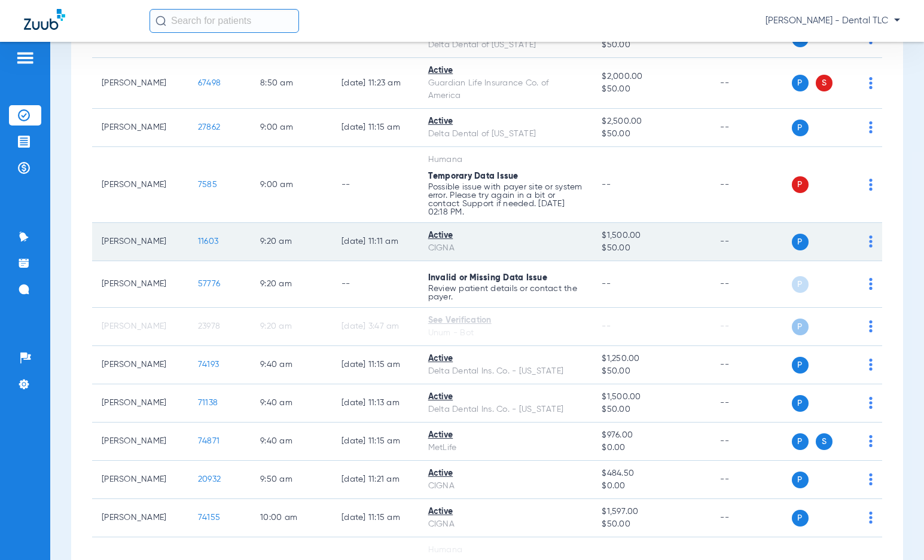 The height and width of the screenshot is (560, 924). What do you see at coordinates (208, 241) in the screenshot?
I see `span: 11603` at bounding box center [208, 241].